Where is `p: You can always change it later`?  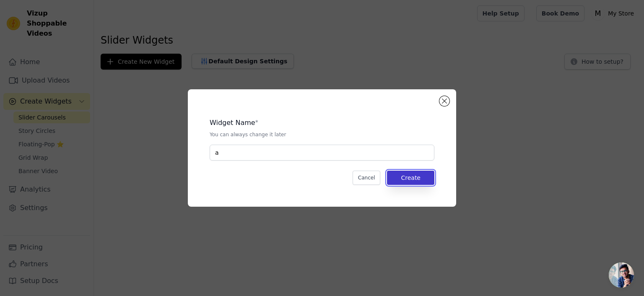 p: You can always change it later is located at coordinates (322, 135).